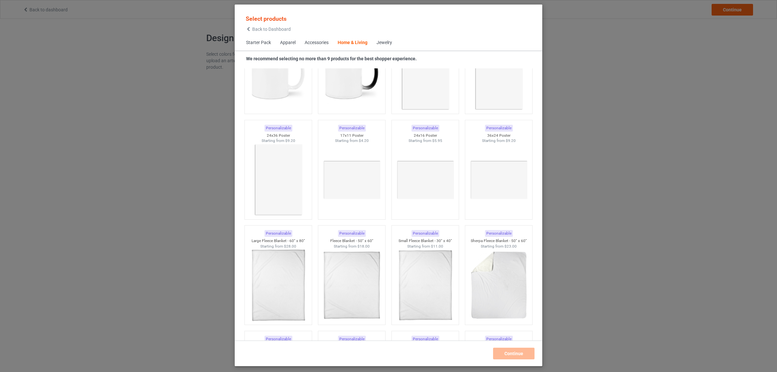  I want to click on div: Accessories, so click(317, 43).